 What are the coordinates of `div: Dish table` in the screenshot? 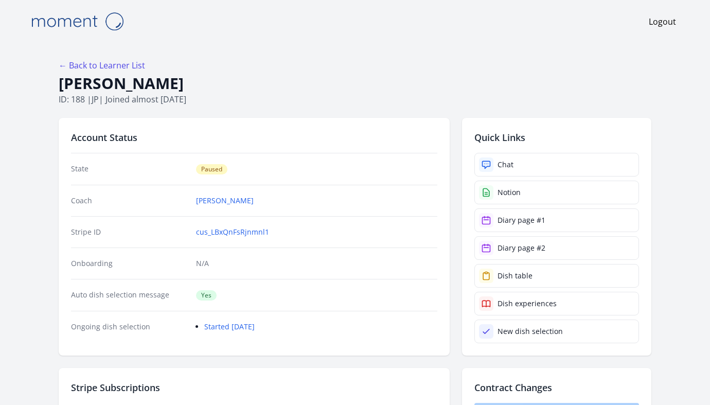 It's located at (515, 276).